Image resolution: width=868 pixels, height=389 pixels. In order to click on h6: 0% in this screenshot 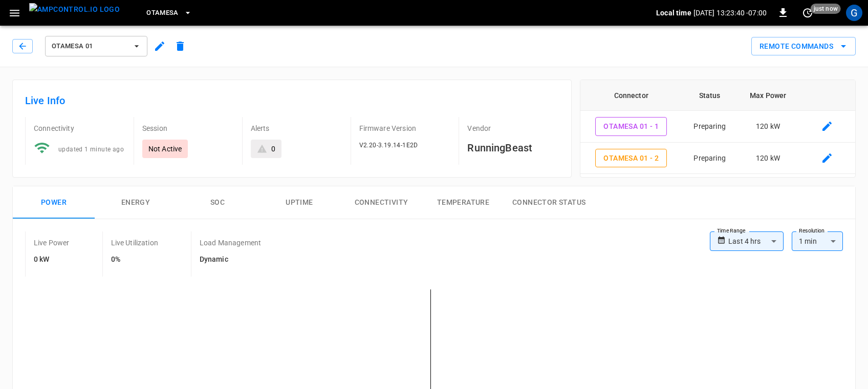, I will do `click(134, 259)`.